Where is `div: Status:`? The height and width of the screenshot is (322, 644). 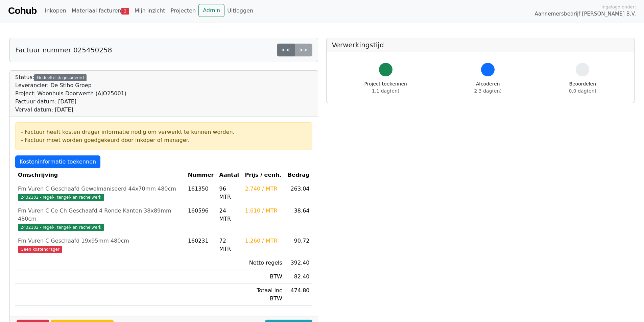 div: Status: is located at coordinates (71, 93).